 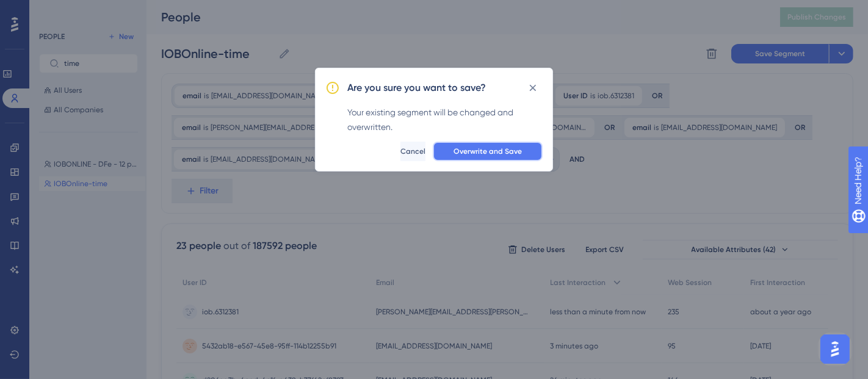 What do you see at coordinates (53, 10) in the screenshot?
I see `span: Need Help?` at bounding box center [53, 10].